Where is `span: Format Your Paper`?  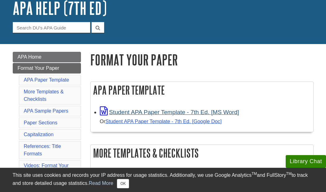 span: Format Your Paper is located at coordinates (38, 68).